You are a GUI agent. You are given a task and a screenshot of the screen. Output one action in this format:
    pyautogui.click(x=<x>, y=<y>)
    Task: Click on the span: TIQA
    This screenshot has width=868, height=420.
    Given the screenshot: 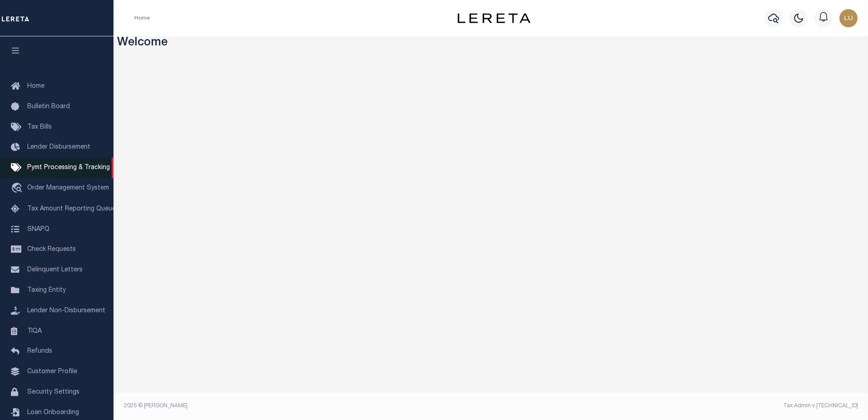 What is the action you would take?
    pyautogui.click(x=35, y=331)
    